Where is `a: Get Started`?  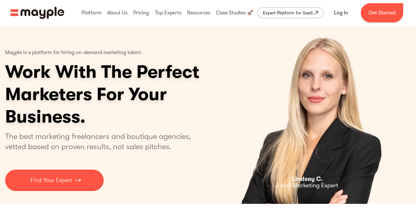
a: Get Started is located at coordinates (382, 13).